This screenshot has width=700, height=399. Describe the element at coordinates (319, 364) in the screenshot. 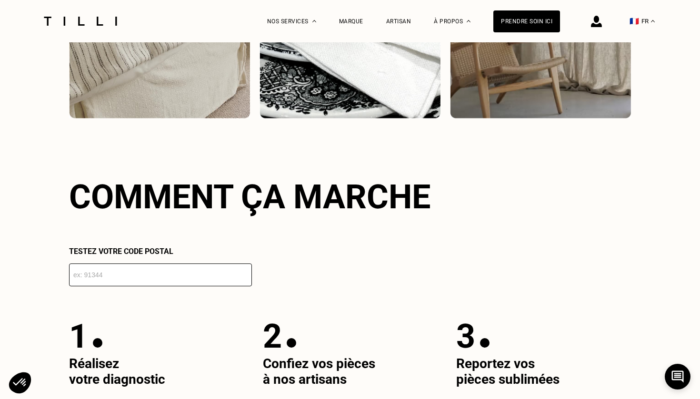

I see `span: Confiez vos pièces` at that location.